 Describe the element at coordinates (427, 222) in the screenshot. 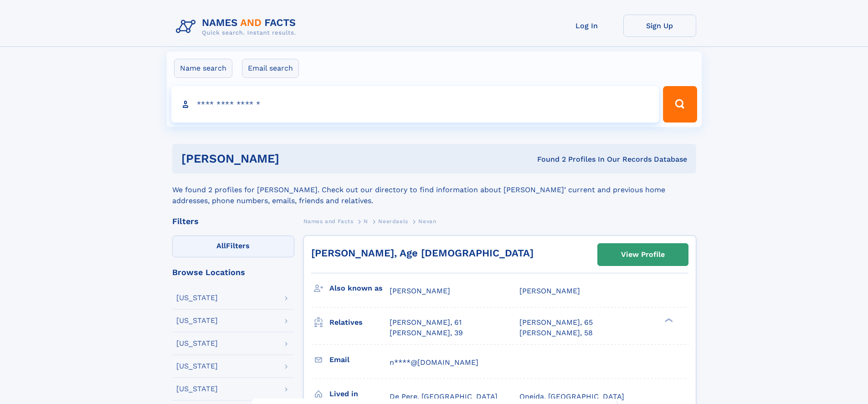

I see `span: Nevan` at that location.